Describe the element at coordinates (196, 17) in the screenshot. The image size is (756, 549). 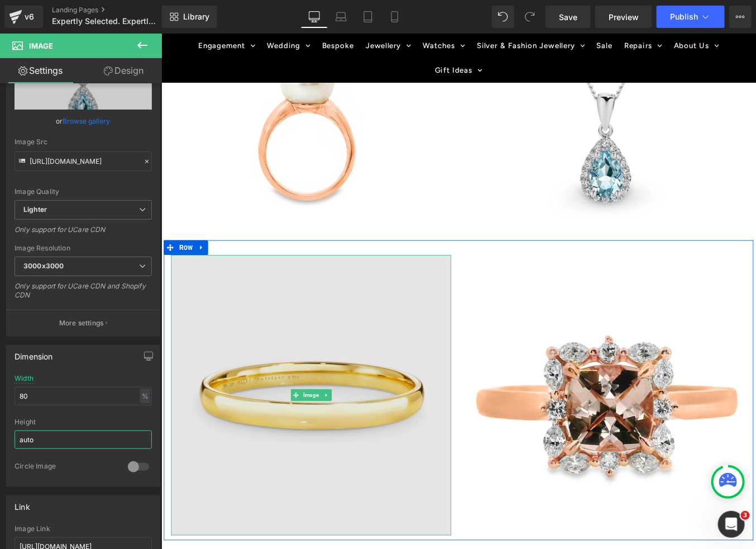
I see `span: Library` at that location.